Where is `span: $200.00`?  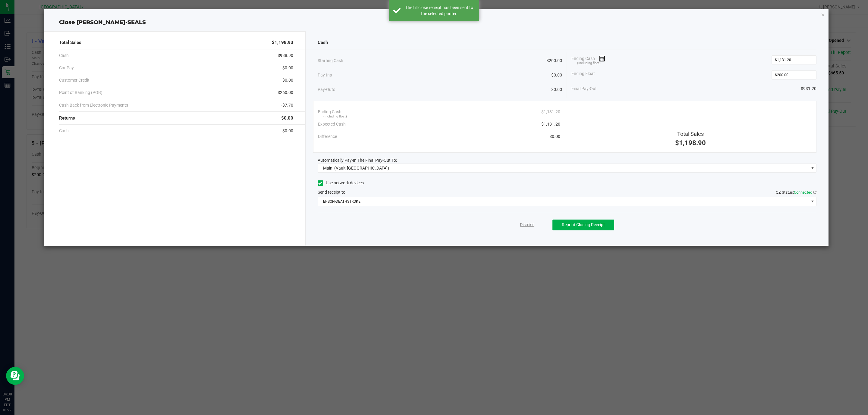
span: $200.00 is located at coordinates (554, 60).